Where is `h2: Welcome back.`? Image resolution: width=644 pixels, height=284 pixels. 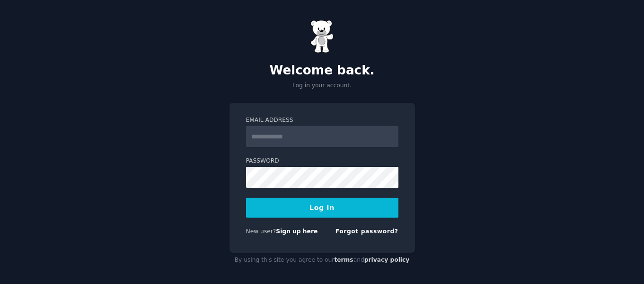 h2: Welcome back. is located at coordinates (322, 70).